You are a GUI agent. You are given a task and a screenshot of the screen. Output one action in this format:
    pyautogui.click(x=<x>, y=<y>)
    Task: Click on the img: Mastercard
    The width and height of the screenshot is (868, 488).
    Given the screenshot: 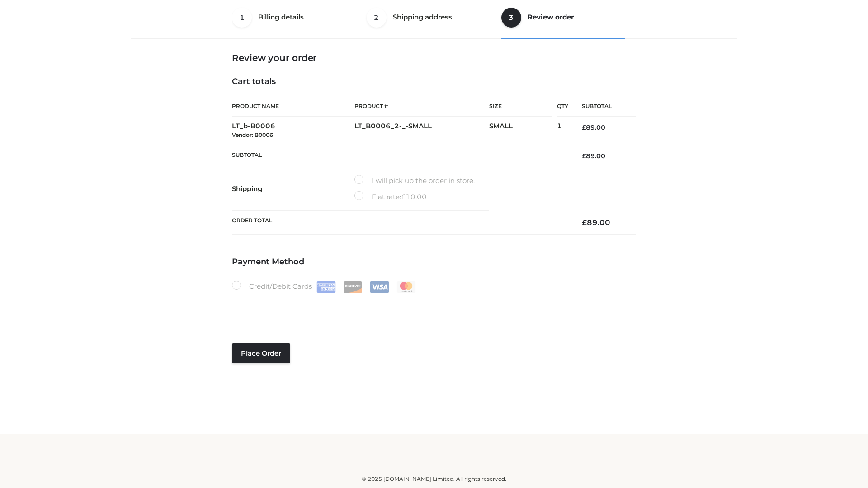 What is the action you would take?
    pyautogui.click(x=405, y=287)
    